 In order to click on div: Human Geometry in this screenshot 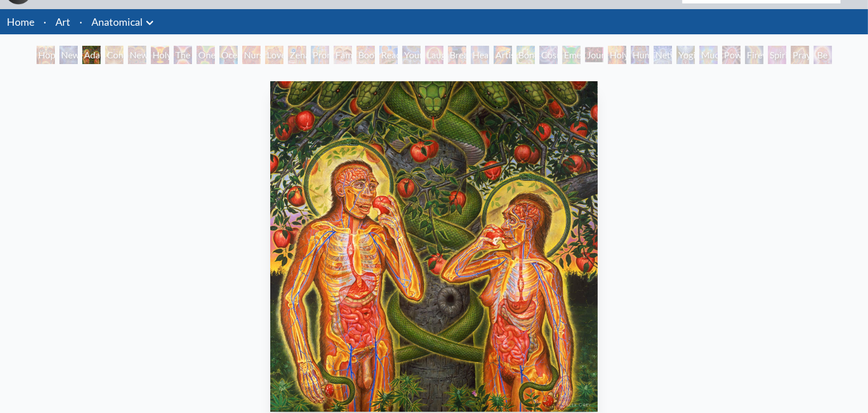, I will do `click(640, 55)`.